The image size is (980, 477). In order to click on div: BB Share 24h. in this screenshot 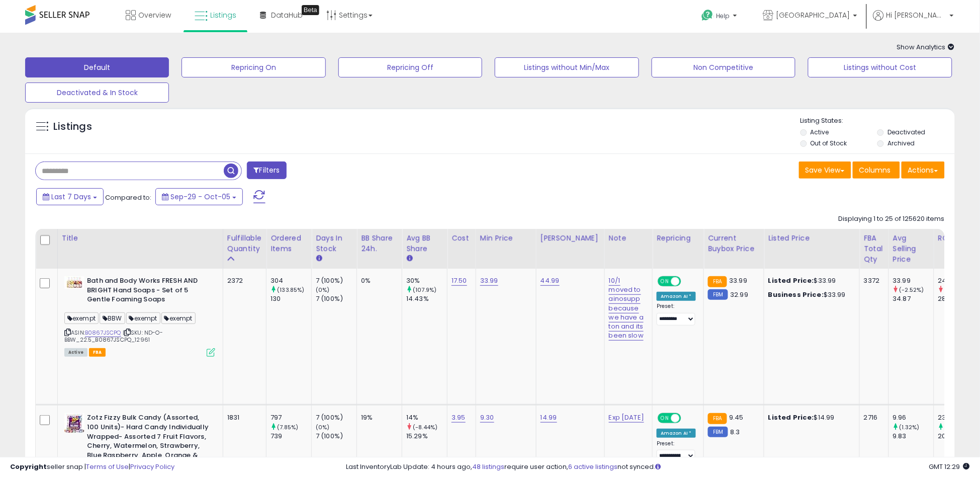, I will do `click(379, 243)`.